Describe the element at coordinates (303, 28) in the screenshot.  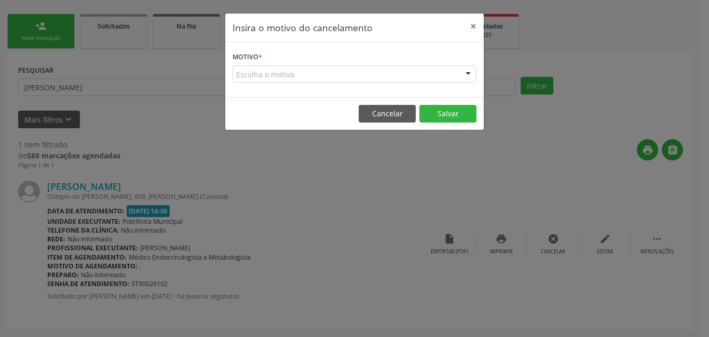
I see `h5: Insira o motivo do cancelamento` at that location.